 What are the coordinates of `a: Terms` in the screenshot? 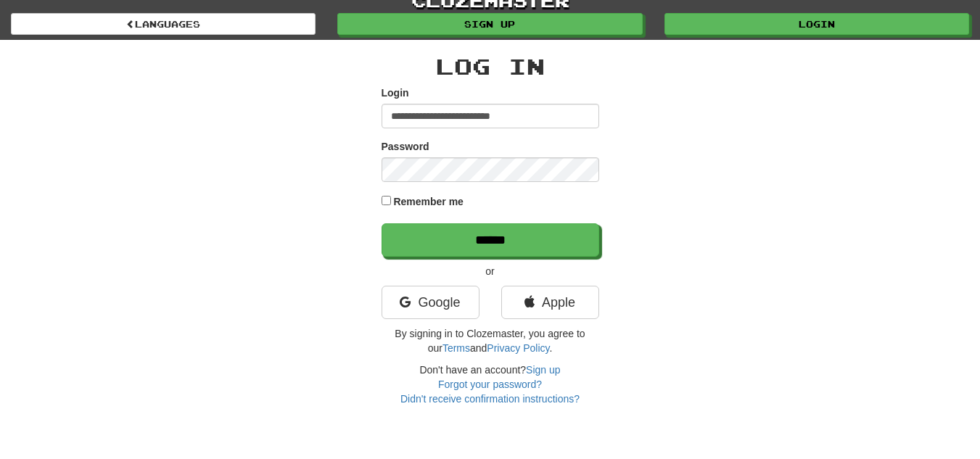 It's located at (456, 348).